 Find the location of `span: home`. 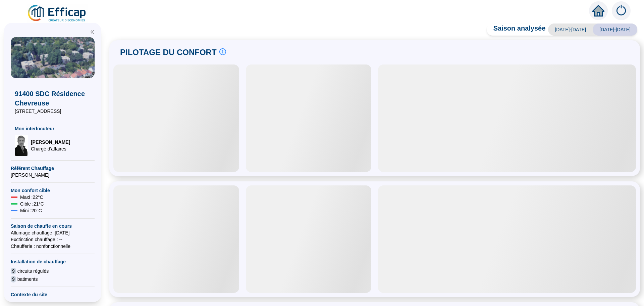

span: home is located at coordinates (598, 11).